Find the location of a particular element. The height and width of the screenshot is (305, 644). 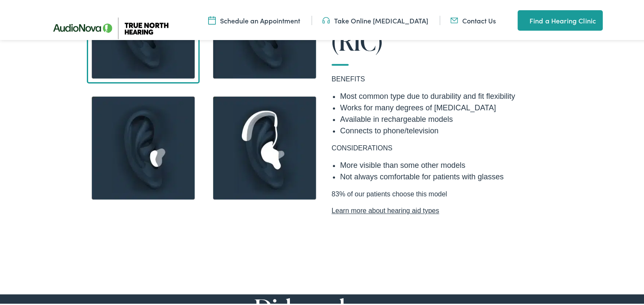

li: Connects to phone/television is located at coordinates (451, 129).